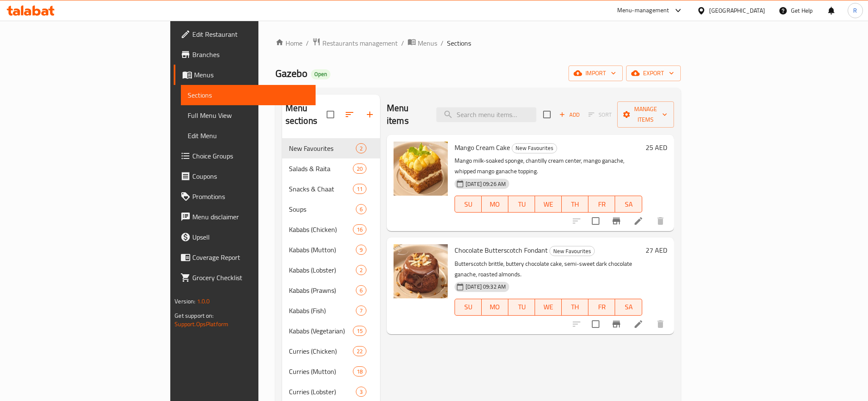 The width and height of the screenshot is (868, 401). I want to click on button: Add, so click(569, 115).